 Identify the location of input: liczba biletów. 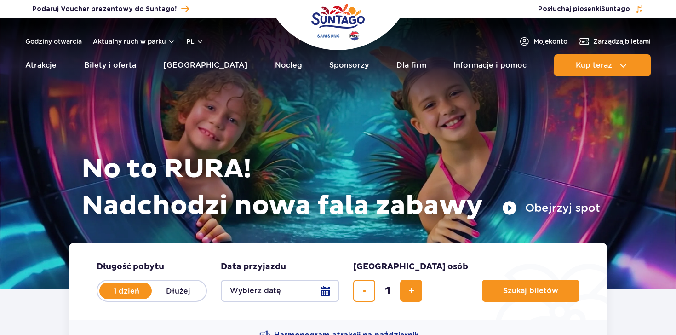
(388, 291).